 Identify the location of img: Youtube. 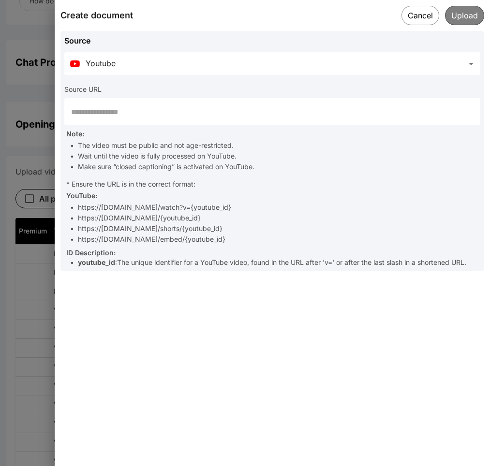
(75, 64).